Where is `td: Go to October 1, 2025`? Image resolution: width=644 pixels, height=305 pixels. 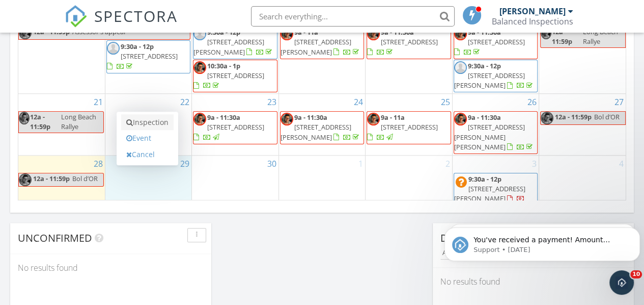 td: Go to October 1, 2025 is located at coordinates (322, 181).